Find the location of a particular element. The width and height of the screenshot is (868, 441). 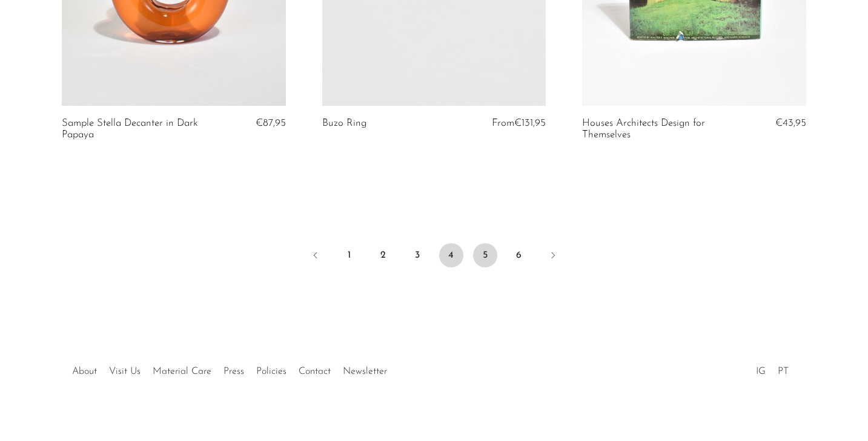

a: 6 is located at coordinates (519, 255).